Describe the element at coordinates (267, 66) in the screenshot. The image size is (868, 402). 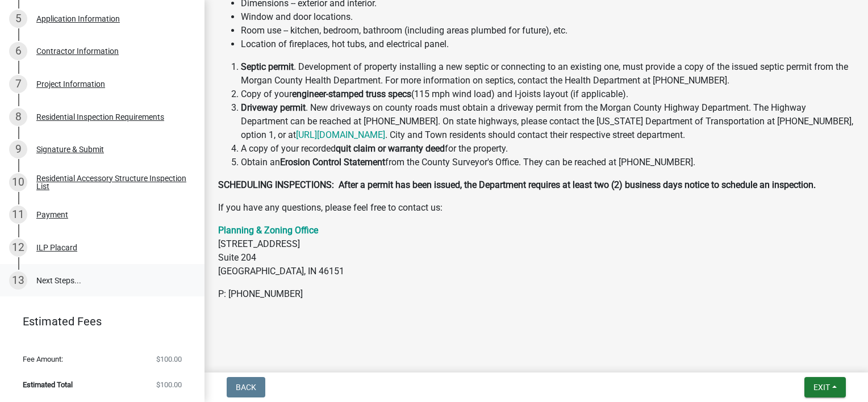
I see `strong: Septic permit` at that location.